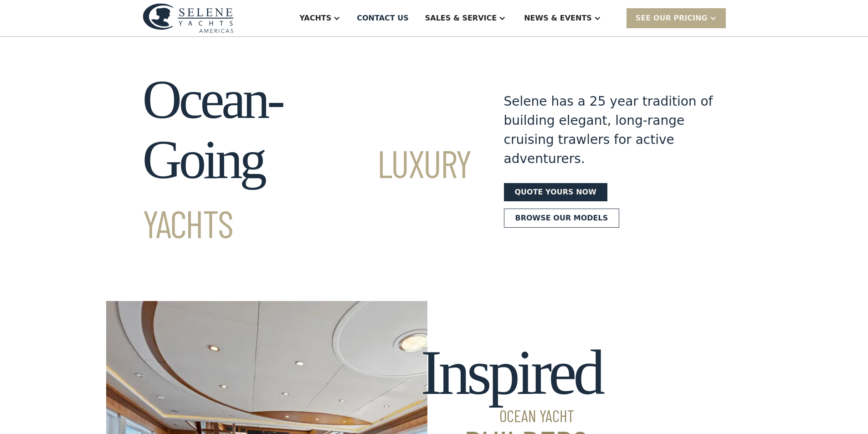 This screenshot has height=434, width=868. Describe the element at coordinates (609, 131) in the screenshot. I see `div: Selene has a 25 year tradition of building elegant, long-range cruising trawlers for active adven...` at that location.